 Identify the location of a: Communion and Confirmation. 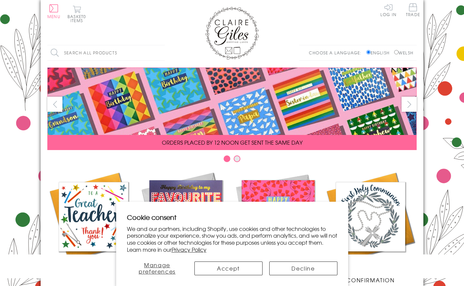
(371, 228).